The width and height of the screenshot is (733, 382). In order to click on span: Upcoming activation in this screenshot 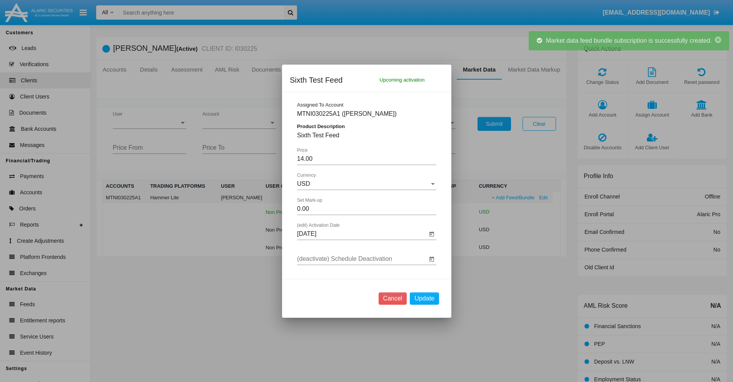, I will do `click(402, 80)`.